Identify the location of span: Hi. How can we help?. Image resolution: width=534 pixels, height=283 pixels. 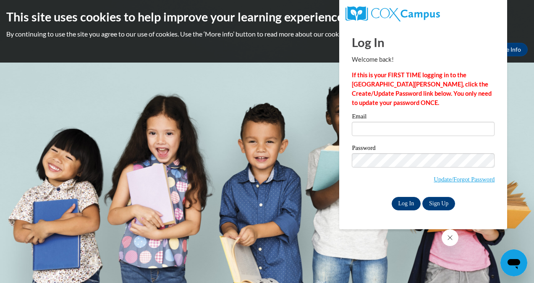
(36, 9).